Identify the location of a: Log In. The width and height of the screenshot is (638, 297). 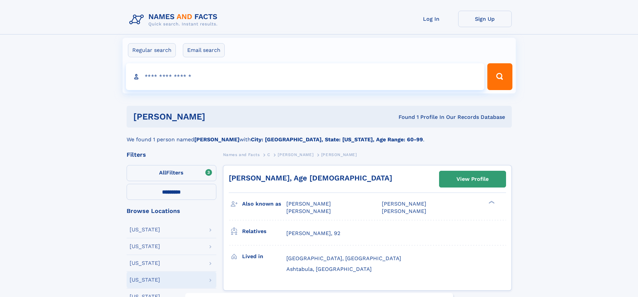
(431, 19).